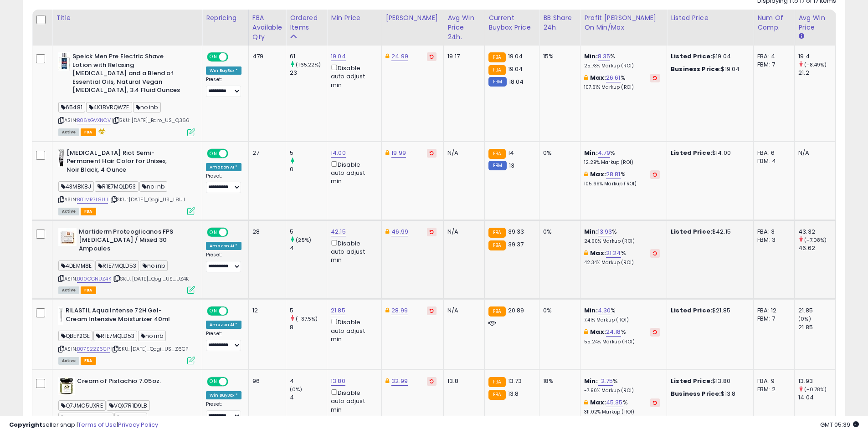 This screenshot has height=434, width=868. I want to click on a: 21.24, so click(613, 254).